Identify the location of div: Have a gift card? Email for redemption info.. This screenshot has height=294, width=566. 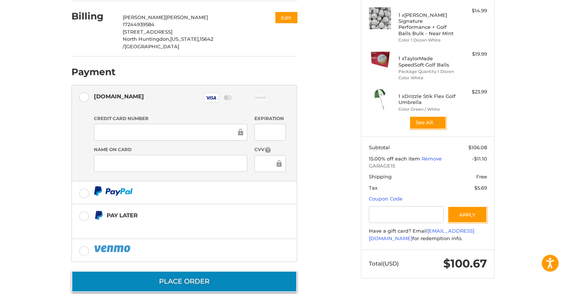
(428, 235).